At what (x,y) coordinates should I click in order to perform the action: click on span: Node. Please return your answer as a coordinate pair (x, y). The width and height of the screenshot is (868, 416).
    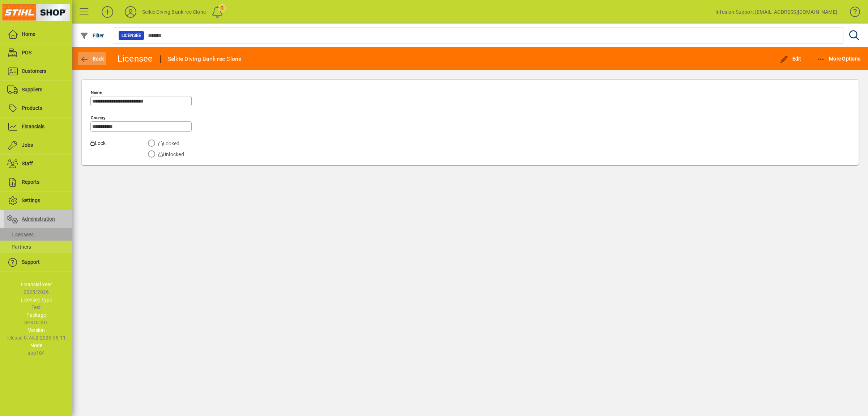
    Looking at the image, I should click on (36, 345).